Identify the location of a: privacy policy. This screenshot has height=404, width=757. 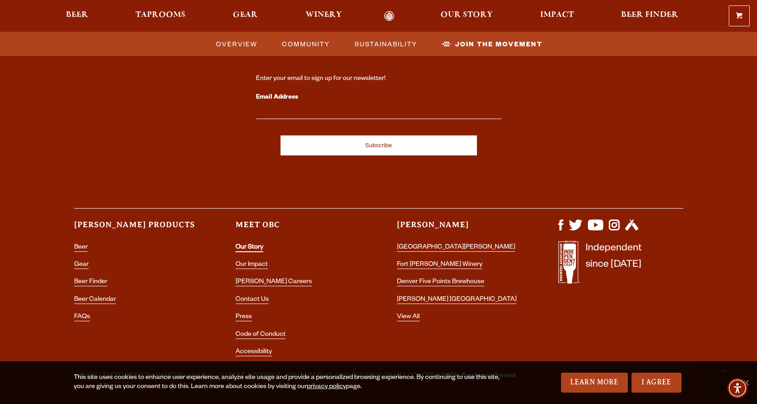
(326, 387).